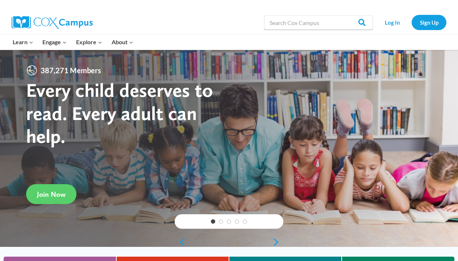 The image size is (458, 261). Describe the element at coordinates (221, 221) in the screenshot. I see `a: 2` at that location.